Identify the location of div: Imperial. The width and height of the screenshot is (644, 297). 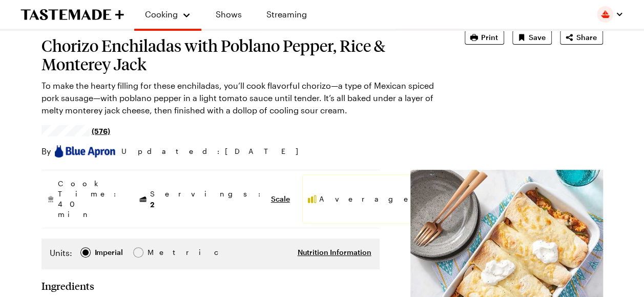
(109, 252).